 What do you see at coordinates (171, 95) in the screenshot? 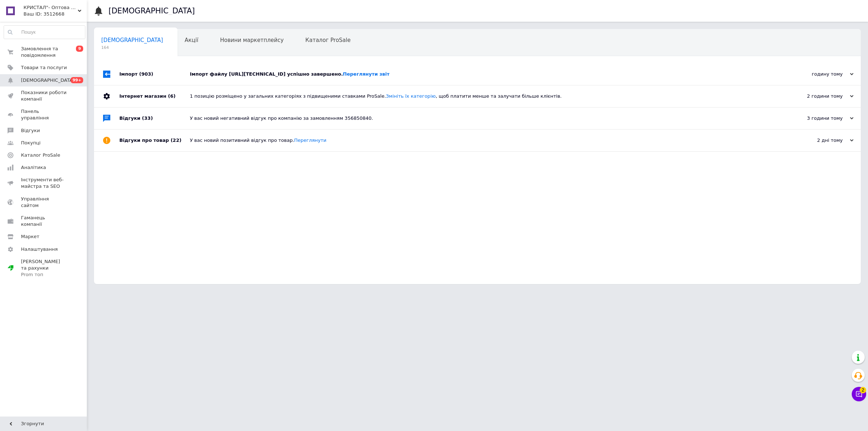
I see `span: (6)` at bounding box center [171, 95].